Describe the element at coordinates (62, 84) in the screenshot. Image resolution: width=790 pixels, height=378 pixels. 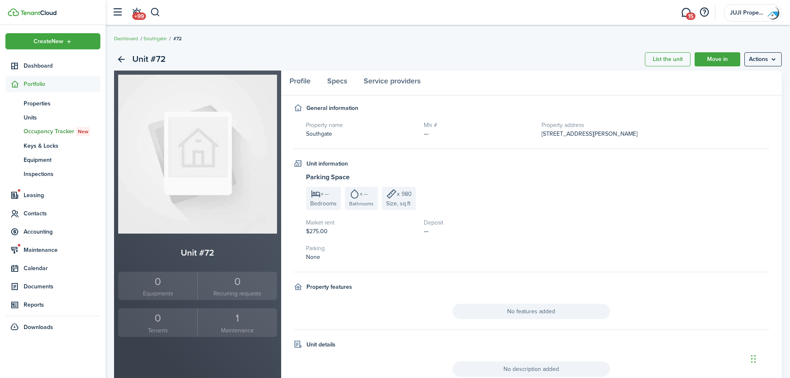
I see `span: Portfolio` at that location.